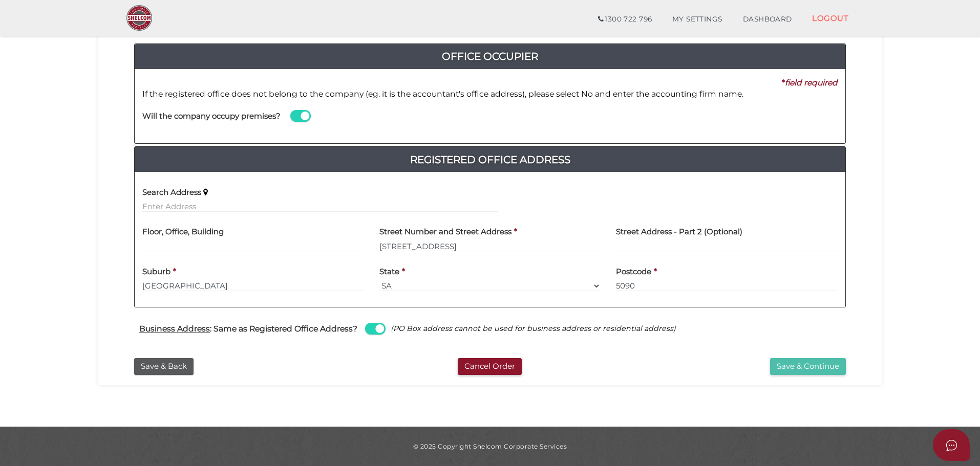 The image size is (980, 466). What do you see at coordinates (489, 367) in the screenshot?
I see `button: Cancel Order` at bounding box center [489, 367].